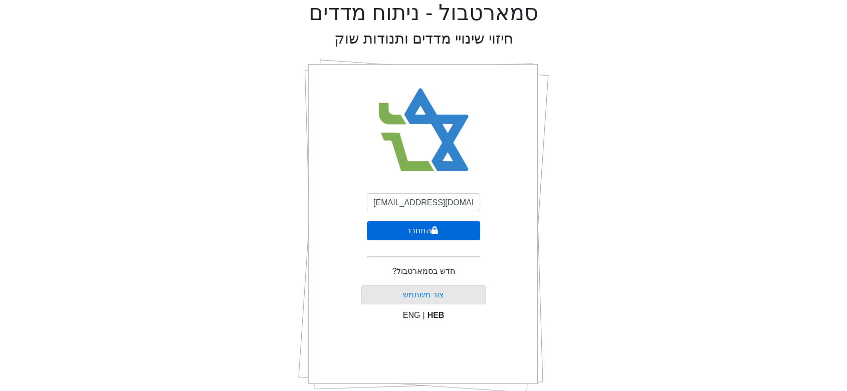 The image size is (847, 391). What do you see at coordinates (424, 130) in the screenshot?
I see `img: Smart Bull` at bounding box center [424, 130].